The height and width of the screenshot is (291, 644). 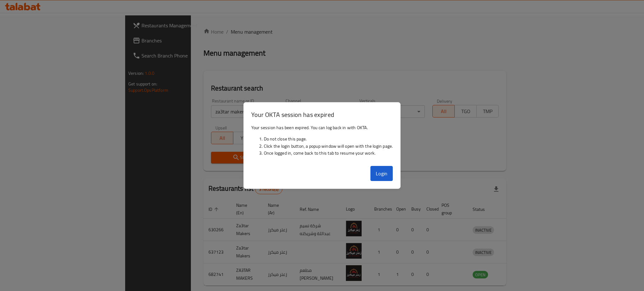 What do you see at coordinates (328, 139) in the screenshot?
I see `li: Do not close this page.` at bounding box center [328, 139].